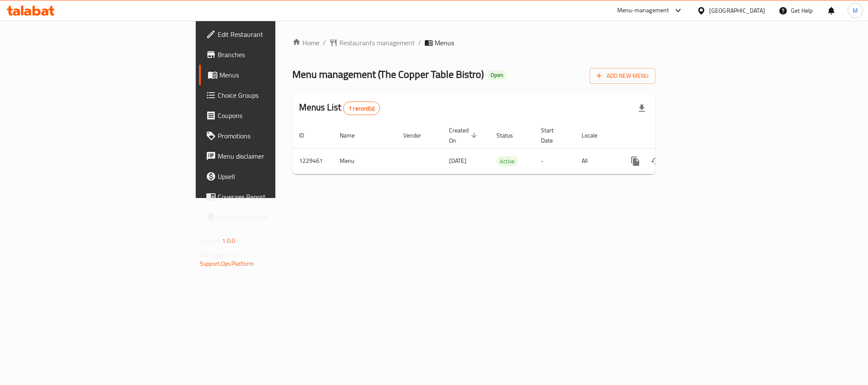 The width and height of the screenshot is (868, 385). Describe the element at coordinates (276, 34) in the screenshot. I see `span: Edit Restaurant` at that location.